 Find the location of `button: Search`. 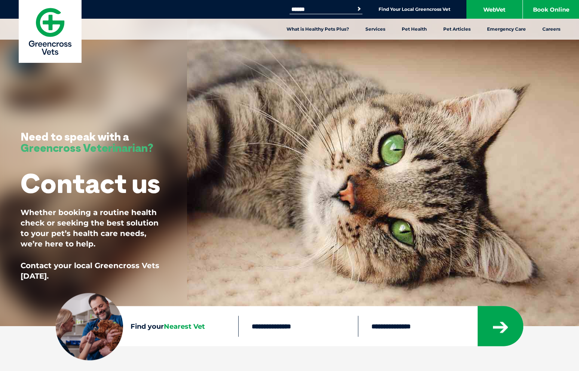

button: Search is located at coordinates (359, 9).